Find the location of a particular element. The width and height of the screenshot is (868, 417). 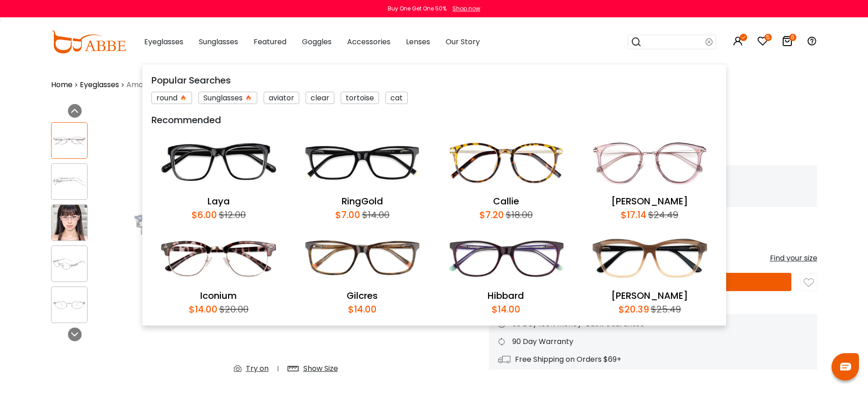

div: $17.14 is located at coordinates (634, 215).